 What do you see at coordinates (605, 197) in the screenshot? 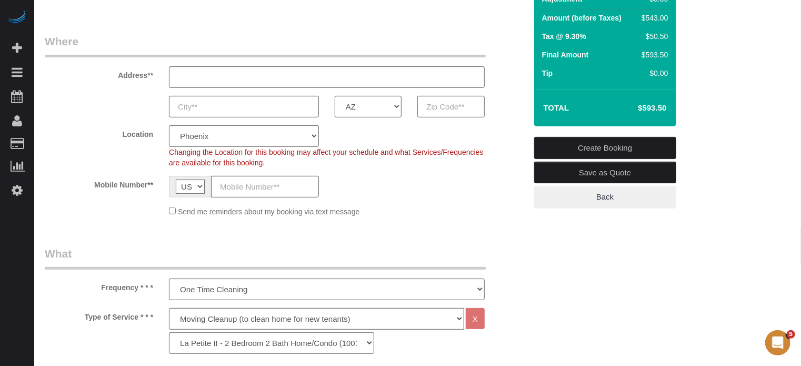
I see `a: Back` at bounding box center [605, 197].